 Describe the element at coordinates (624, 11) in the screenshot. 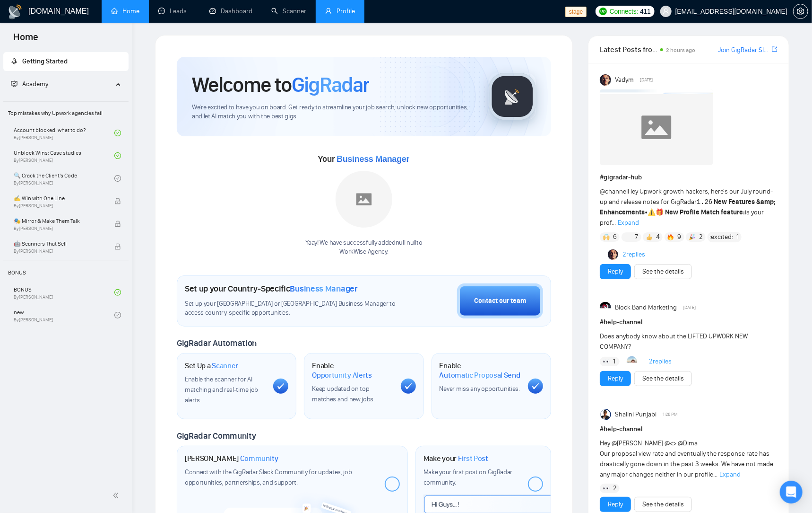

I see `span: Connects:` at that location.